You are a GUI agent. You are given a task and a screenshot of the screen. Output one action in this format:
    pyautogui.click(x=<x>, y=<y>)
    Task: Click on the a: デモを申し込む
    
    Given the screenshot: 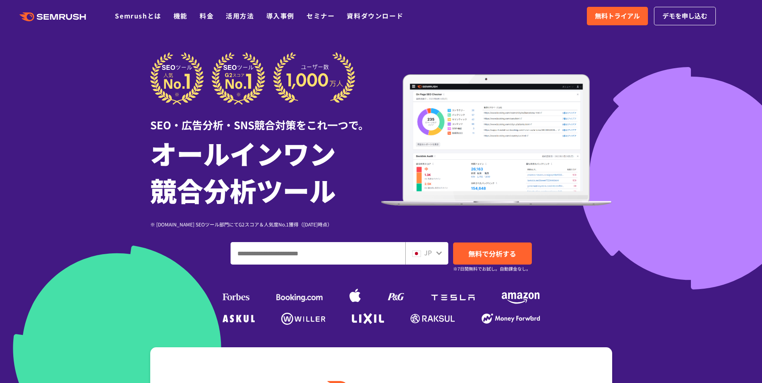 What is the action you would take?
    pyautogui.click(x=685, y=16)
    